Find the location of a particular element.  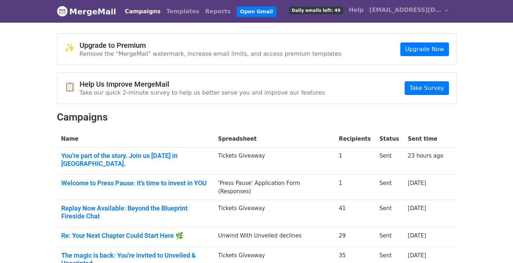

td: Unwind With Unveiled declines is located at coordinates (274, 237).